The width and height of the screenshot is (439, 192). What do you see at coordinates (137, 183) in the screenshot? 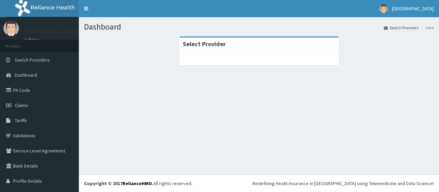
I see `a: RelianceHMO` at bounding box center [137, 183].